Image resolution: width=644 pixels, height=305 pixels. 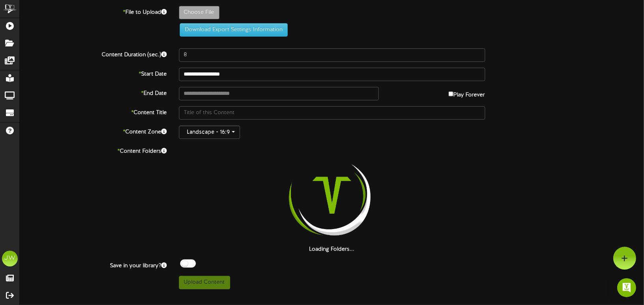 I want to click on input: Play Forever, so click(x=451, y=94).